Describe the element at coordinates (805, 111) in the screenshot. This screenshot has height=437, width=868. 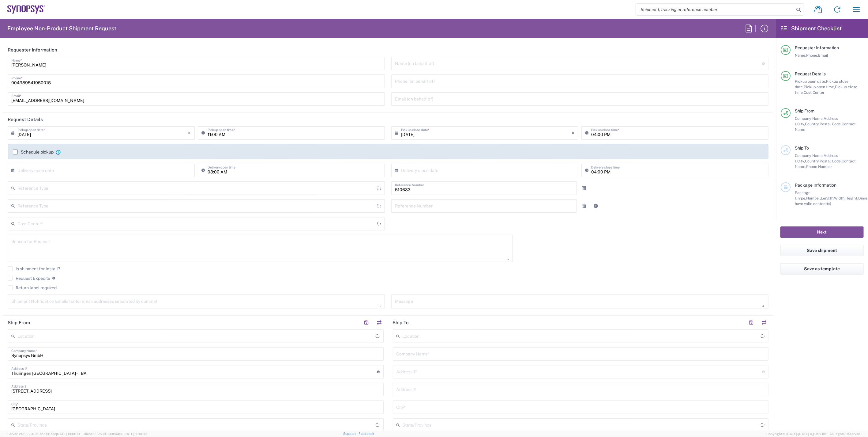
I see `span: Ship From` at that location.